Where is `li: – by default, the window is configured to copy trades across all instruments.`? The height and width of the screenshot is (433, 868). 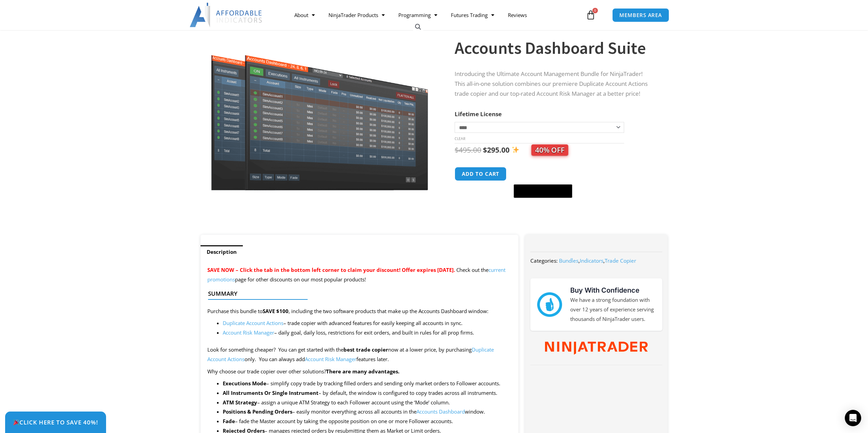
li: – by default, the window is configured to copy trades across all instruments. is located at coordinates (367, 393).